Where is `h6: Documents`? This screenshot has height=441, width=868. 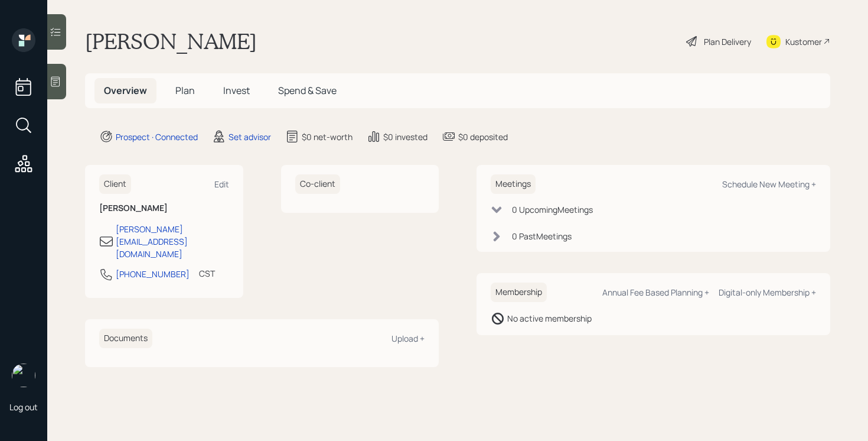 h6: Documents is located at coordinates (126, 338).